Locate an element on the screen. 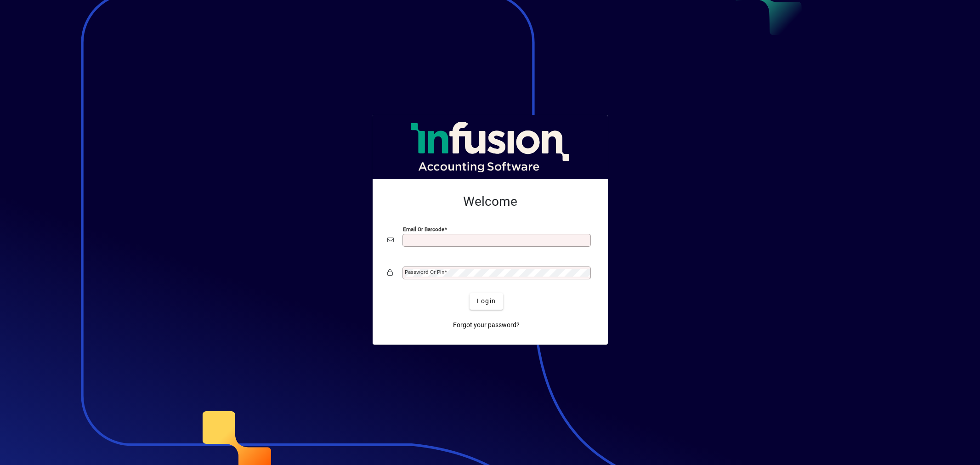  button: Login is located at coordinates (486, 301).